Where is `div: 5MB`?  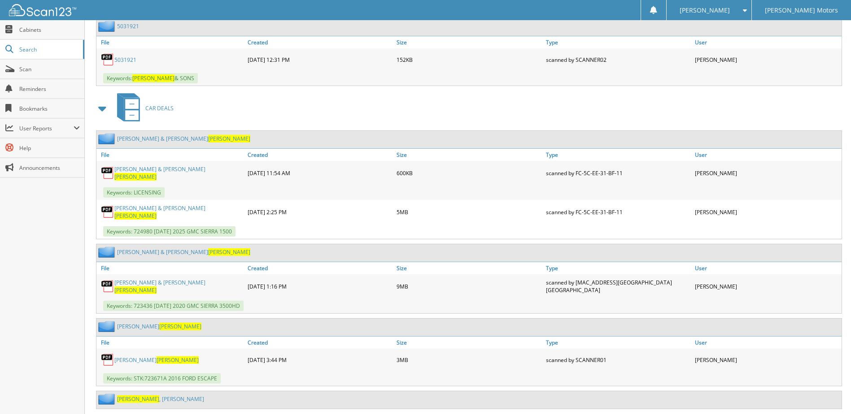 div: 5MB is located at coordinates (469, 212).